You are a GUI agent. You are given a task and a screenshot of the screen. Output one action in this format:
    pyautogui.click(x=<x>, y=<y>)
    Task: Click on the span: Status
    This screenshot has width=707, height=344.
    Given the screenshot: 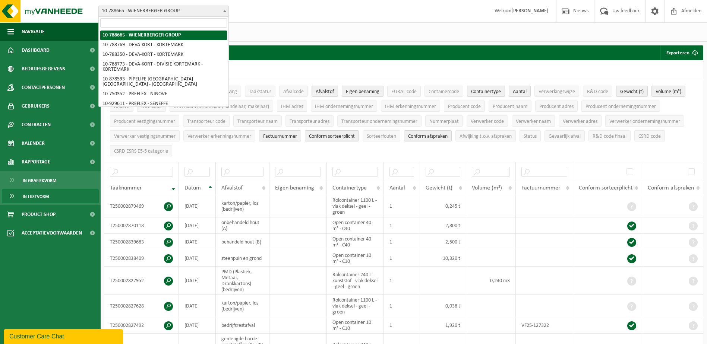 What is the action you would take?
    pyautogui.click(x=530, y=136)
    